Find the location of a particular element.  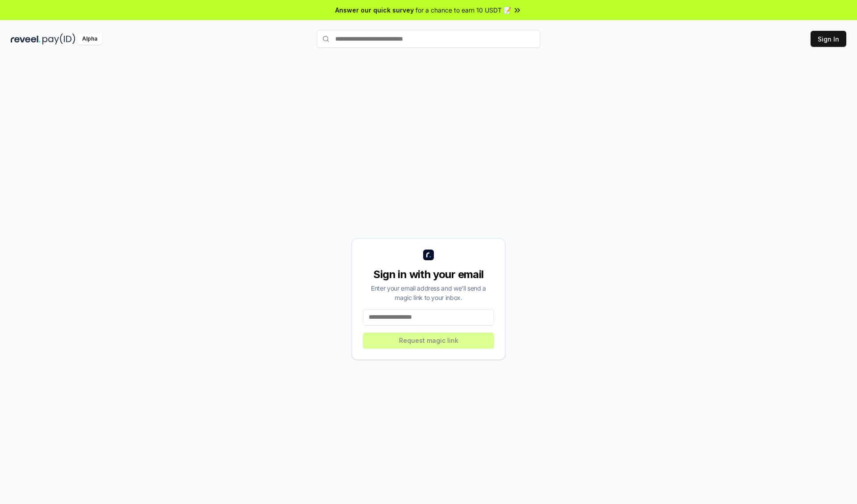

span: Answer our quick survey is located at coordinates (374, 10).